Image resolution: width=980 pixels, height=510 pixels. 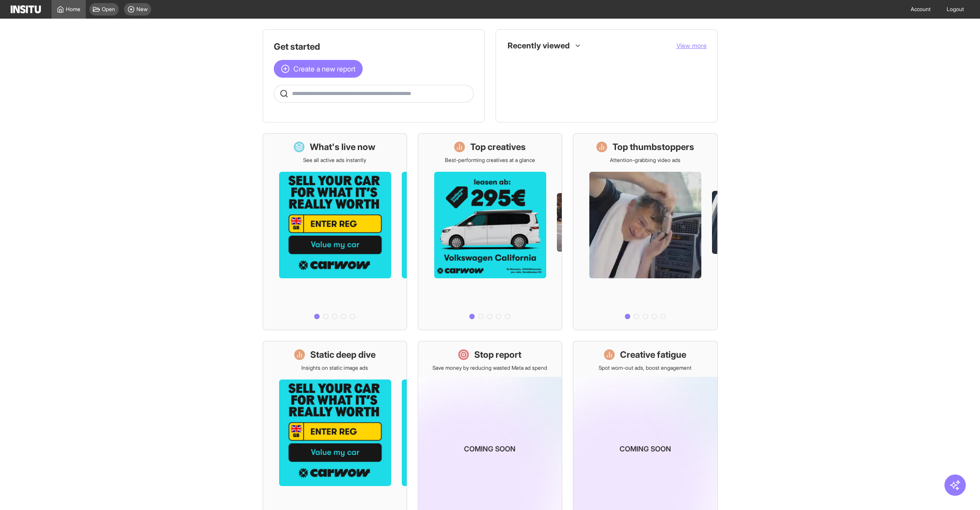 I want to click on button: Create a new report, so click(x=318, y=69).